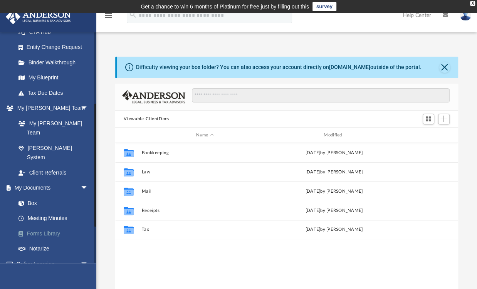 Image resolution: width=477 pixels, height=289 pixels. What do you see at coordinates (225, 7) in the screenshot?
I see `div: Get a chance to win 6 months of Platinum for free just by filling out this` at bounding box center [225, 7].